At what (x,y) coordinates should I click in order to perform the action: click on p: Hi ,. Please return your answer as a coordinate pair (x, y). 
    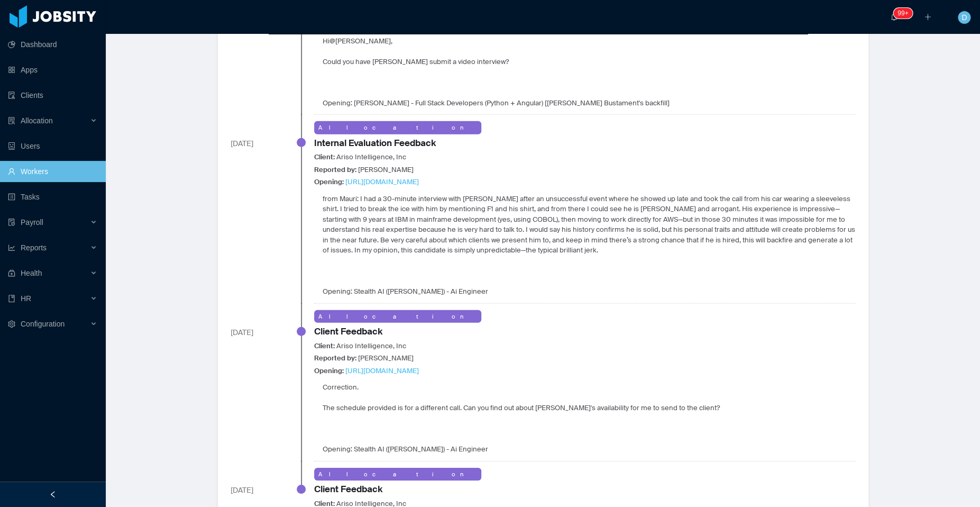
    Looking at the image, I should click on (496, 42).